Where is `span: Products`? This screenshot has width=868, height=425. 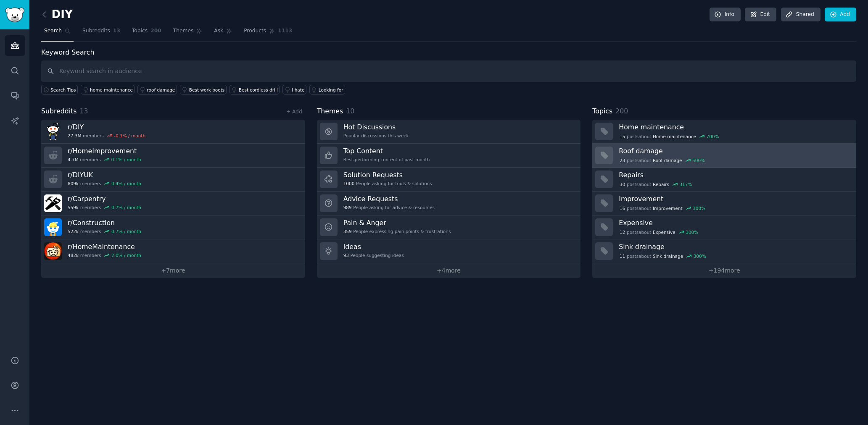 span: Products is located at coordinates (255, 31).